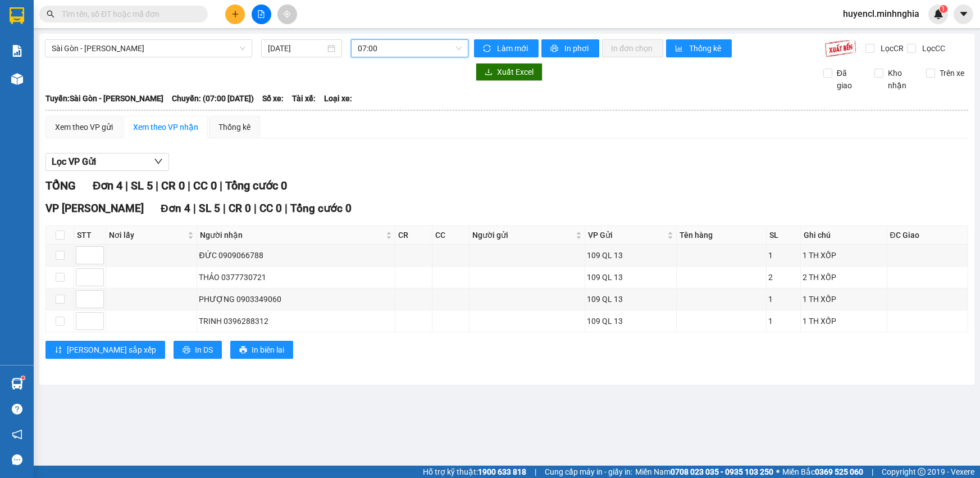  I want to click on button: Lọc VP Gửi, so click(107, 162).